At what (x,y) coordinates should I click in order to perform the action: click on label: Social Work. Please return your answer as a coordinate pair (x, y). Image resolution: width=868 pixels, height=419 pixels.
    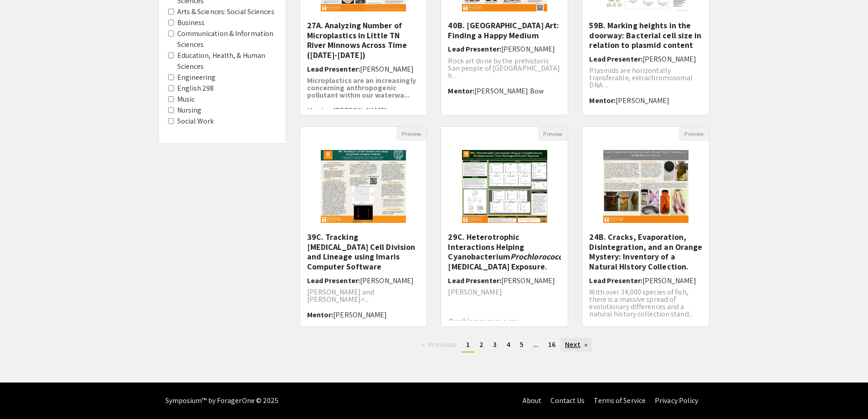
    Looking at the image, I should click on (196, 121).